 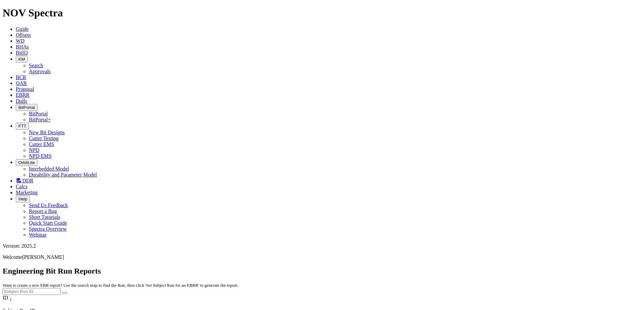 I want to click on a: Cutter EMS, so click(x=41, y=144).